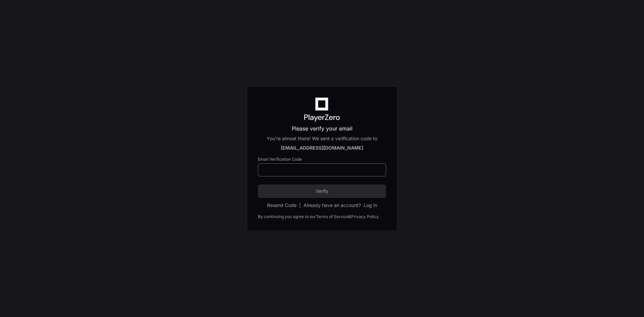  Describe the element at coordinates (332, 217) in the screenshot. I see `a: Terms of Service` at that location.